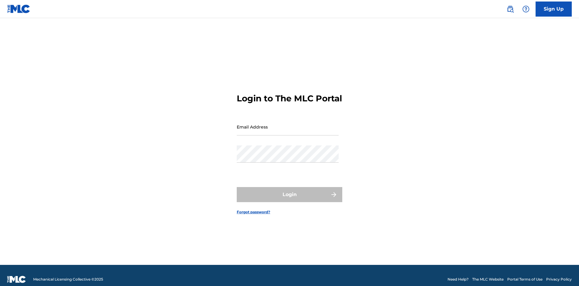 This screenshot has width=579, height=286. Describe the element at coordinates (19, 9) in the screenshot. I see `img: MLC Logo` at that location.